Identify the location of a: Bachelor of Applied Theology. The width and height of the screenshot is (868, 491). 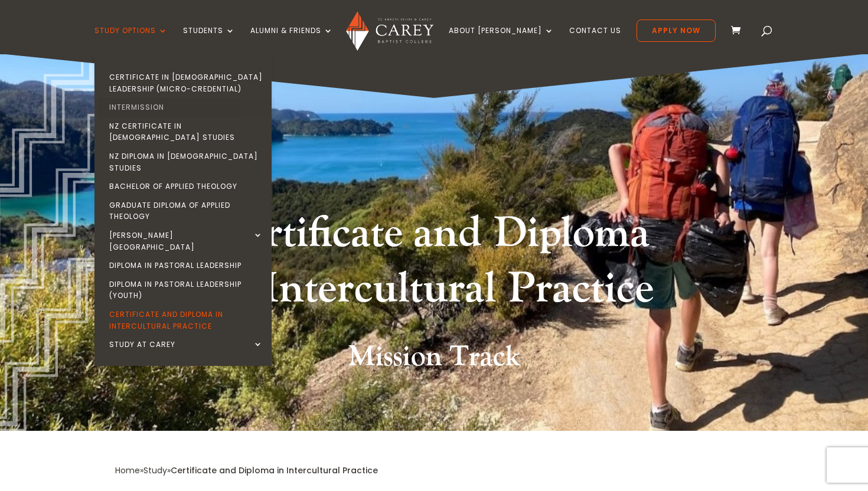
(186, 186).